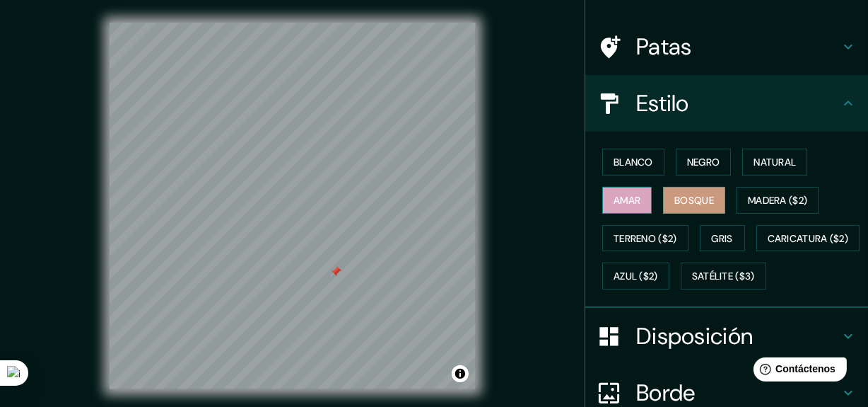 The image size is (868, 407). What do you see at coordinates (627, 200) in the screenshot?
I see `button: Amar` at bounding box center [627, 200].